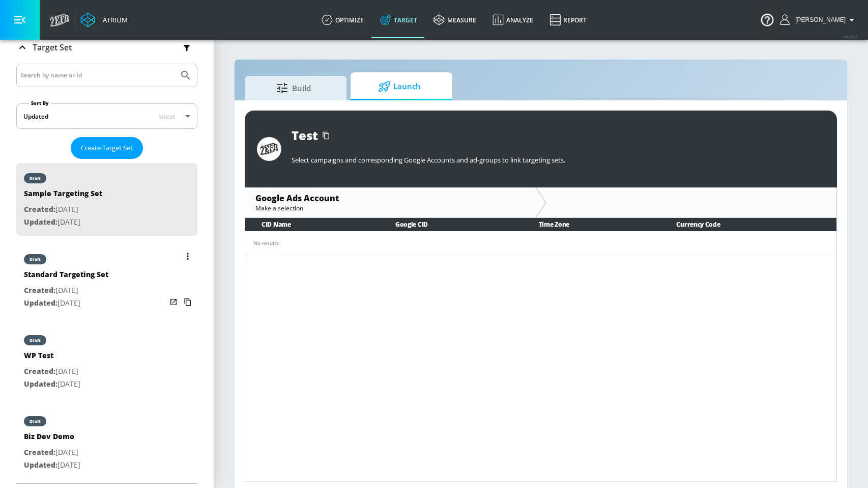 The width and height of the screenshot is (868, 488). I want to click on div: Biz Dev Demo, so click(52, 438).